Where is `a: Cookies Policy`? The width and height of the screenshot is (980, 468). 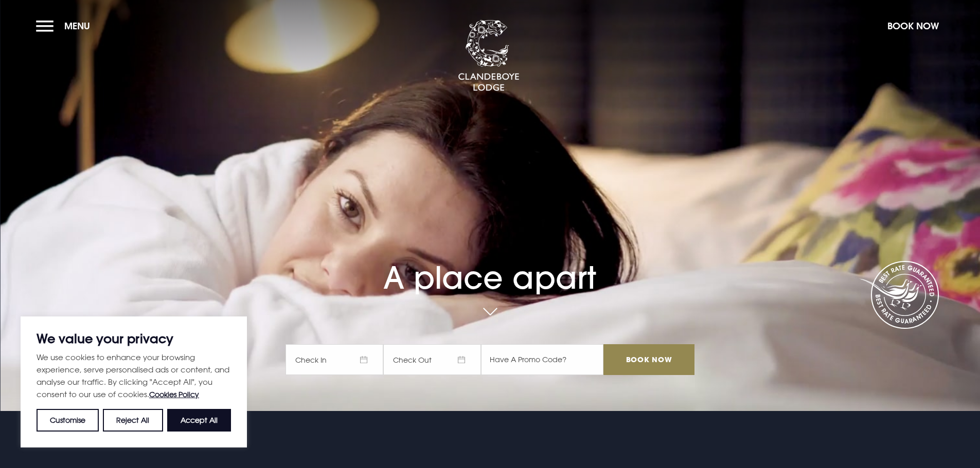
a: Cookies Policy is located at coordinates (174, 394).